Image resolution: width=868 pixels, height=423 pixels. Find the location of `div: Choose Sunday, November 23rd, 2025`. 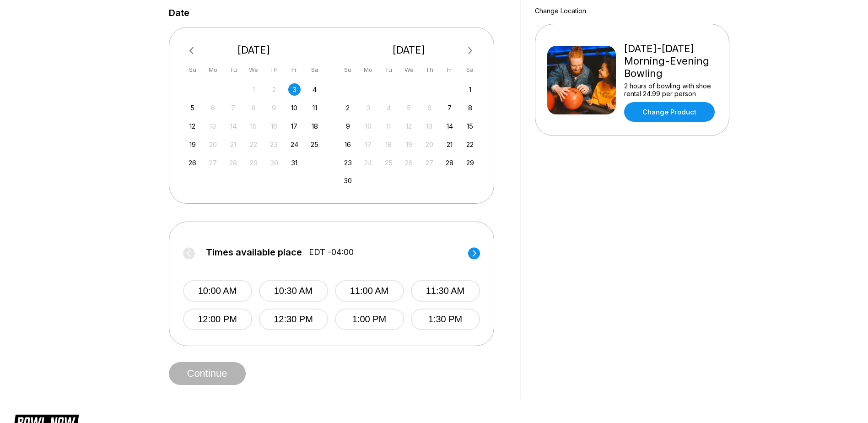

div: Choose Sunday, November 23rd, 2025 is located at coordinates (348, 162).